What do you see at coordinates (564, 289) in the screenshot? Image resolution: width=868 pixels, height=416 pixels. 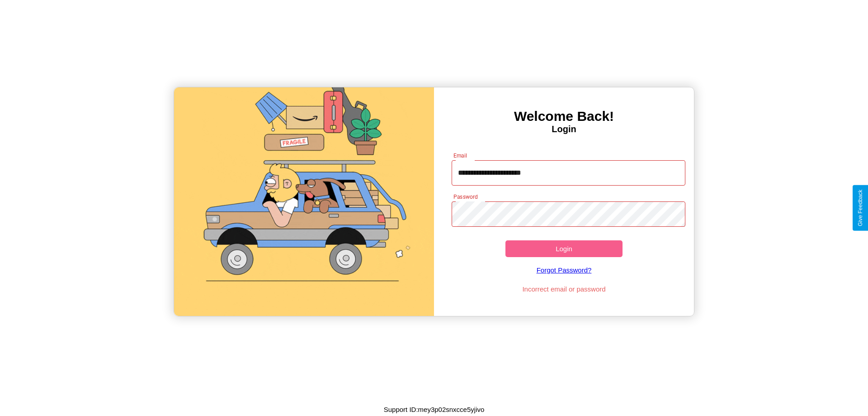 I see `p: Incorrect email or password` at bounding box center [564, 289].